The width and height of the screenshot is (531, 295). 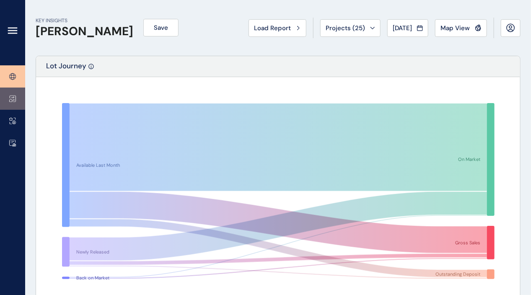 What do you see at coordinates (455, 28) in the screenshot?
I see `span: Map View` at bounding box center [455, 28].